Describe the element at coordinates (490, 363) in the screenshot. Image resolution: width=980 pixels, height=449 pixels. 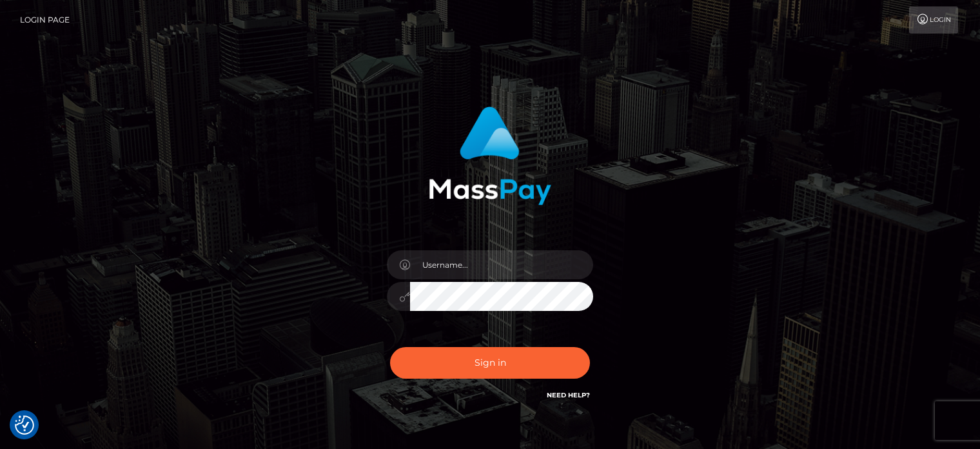
I see `button: Sign in` at that location.